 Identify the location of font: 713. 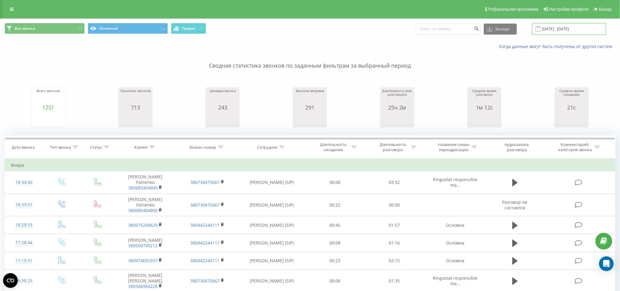
(135, 107).